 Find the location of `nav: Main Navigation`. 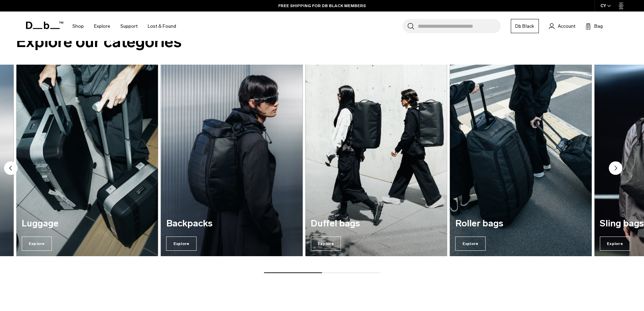

nav: Main Navigation is located at coordinates (124, 26).